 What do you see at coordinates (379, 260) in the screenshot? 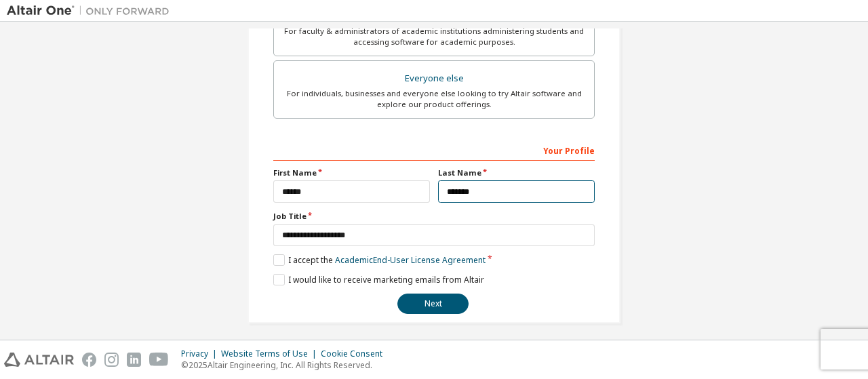
I see `label: I accept the` at bounding box center [379, 260].